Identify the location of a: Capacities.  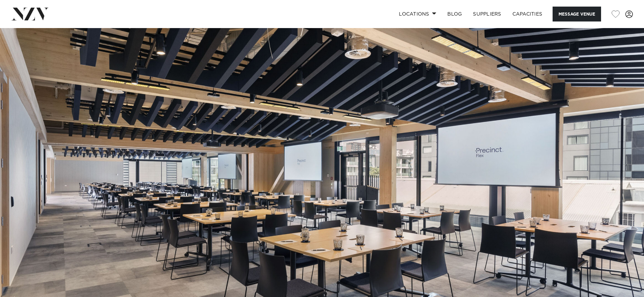
(527, 14).